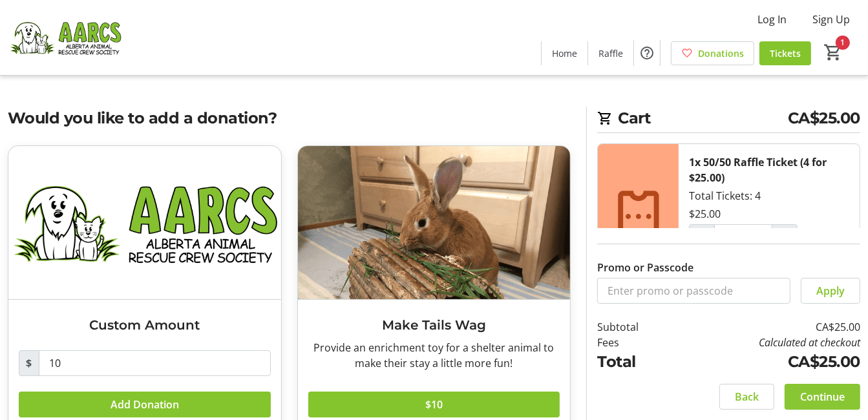  Describe the element at coordinates (770, 217) in the screenshot. I see `div: Total Tickets: 4` at that location.